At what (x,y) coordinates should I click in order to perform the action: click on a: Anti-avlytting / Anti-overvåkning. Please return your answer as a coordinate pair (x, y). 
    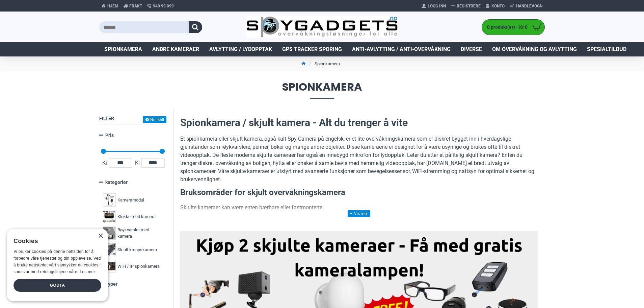
    Looking at the image, I should click on (402, 49).